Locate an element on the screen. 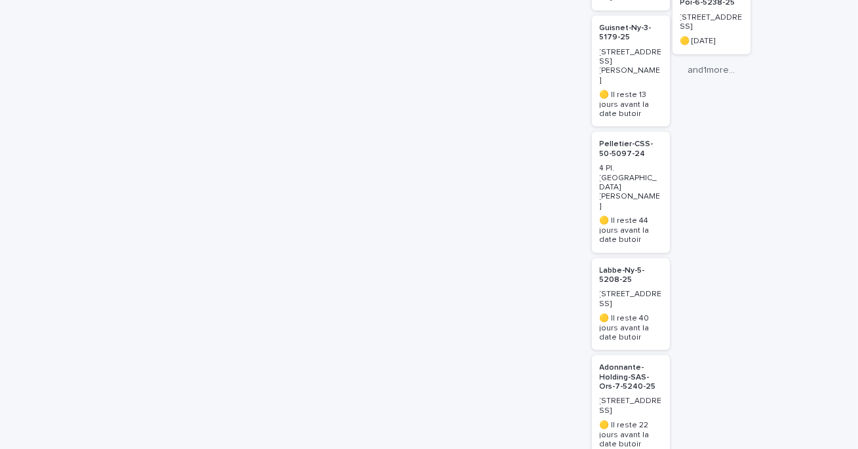 This screenshot has width=858, height=449. p: Guisnet-Ny-3-5179-25 is located at coordinates (631, 33).